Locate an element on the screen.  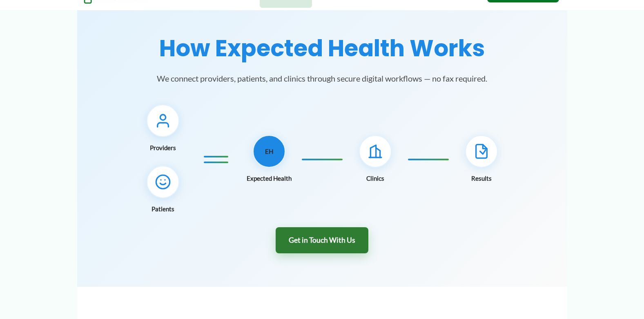
p: We connect providers, patients, and clinics through secure digital workflows — no fax required. is located at coordinates (322, 78).